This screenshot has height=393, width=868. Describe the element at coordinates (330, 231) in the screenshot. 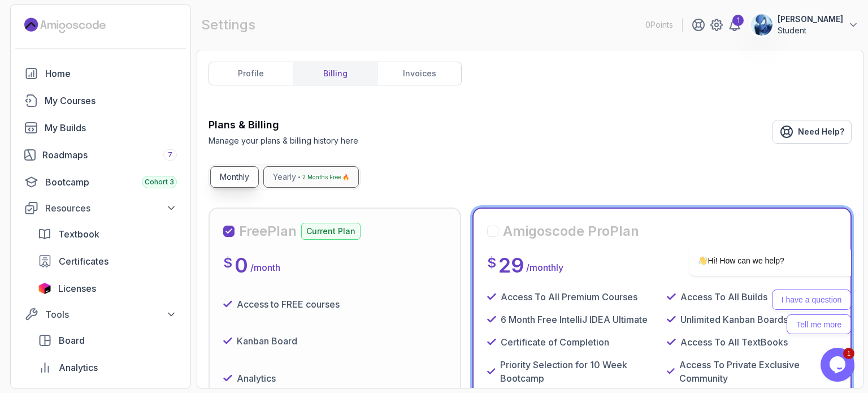

I see `p: Current Plan` at that location.